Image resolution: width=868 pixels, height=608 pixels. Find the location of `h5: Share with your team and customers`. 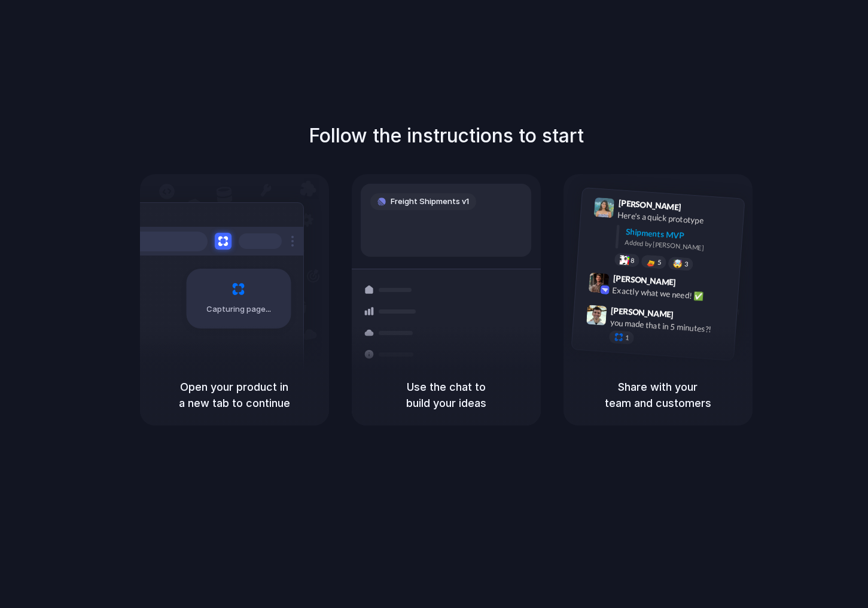

h5: Share with your team and customers is located at coordinates (658, 395).